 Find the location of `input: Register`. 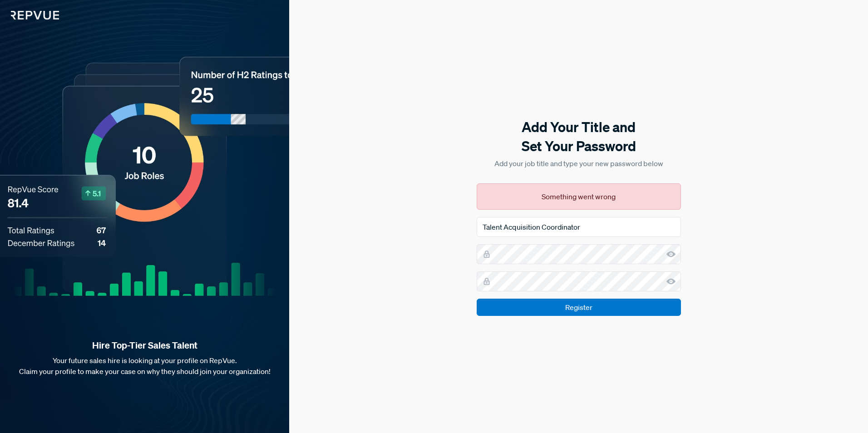

input: Register is located at coordinates (579, 307).